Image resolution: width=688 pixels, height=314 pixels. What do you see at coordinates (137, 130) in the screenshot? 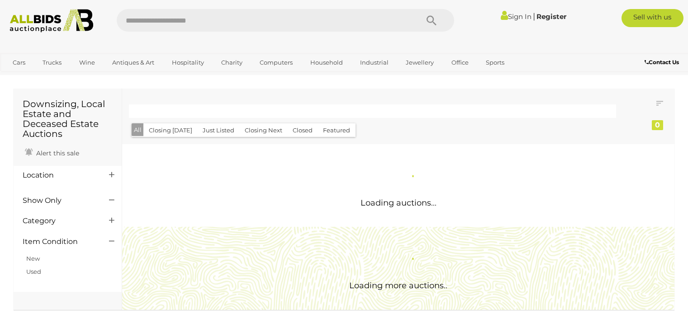
I see `button: All` at bounding box center [137, 130].